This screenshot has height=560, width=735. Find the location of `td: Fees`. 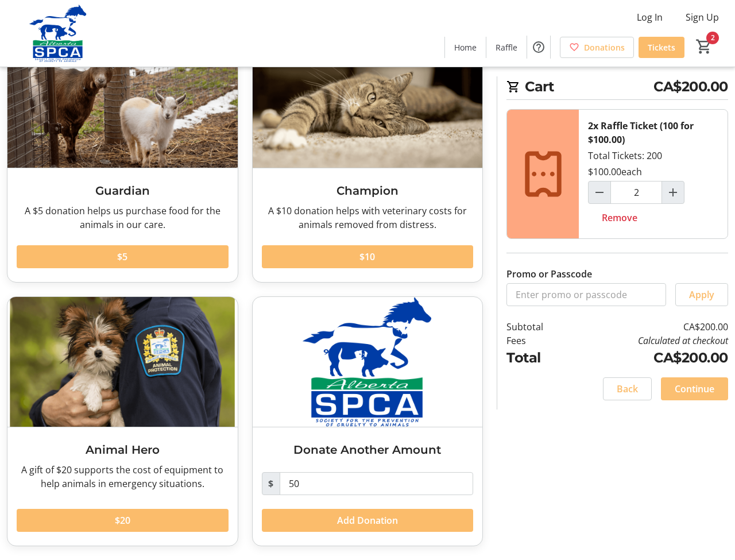

td: Fees is located at coordinates (539, 340).